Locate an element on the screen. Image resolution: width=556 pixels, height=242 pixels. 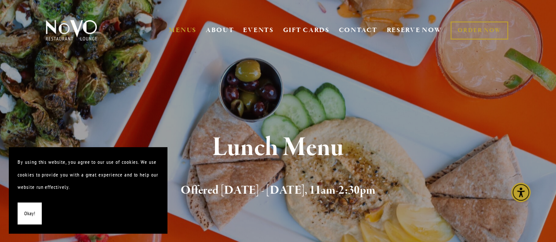
section: Cookie banner is located at coordinates (88, 190).